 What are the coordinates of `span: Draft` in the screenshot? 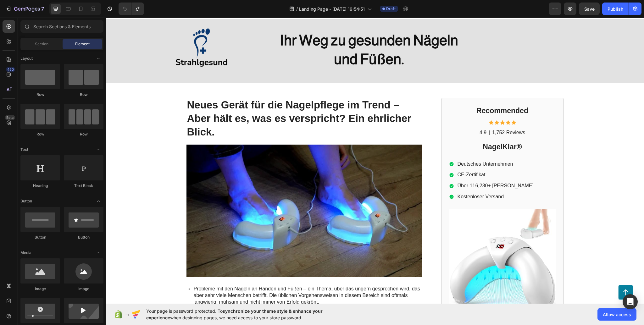 It's located at (391, 9).